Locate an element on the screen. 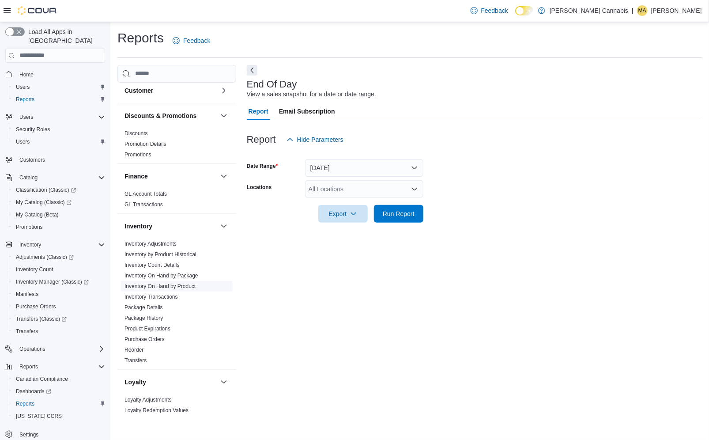 Image resolution: width=709 pixels, height=440 pixels. span: Run Report is located at coordinates (399, 214).